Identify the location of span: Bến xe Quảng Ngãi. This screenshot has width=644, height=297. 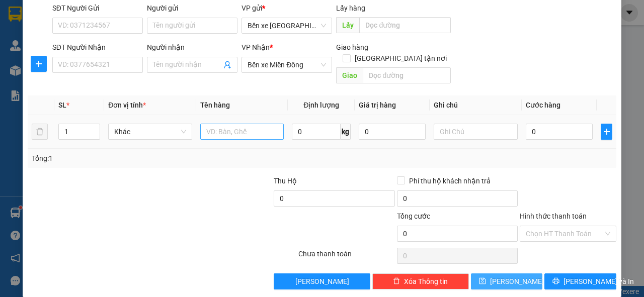
(287, 26).